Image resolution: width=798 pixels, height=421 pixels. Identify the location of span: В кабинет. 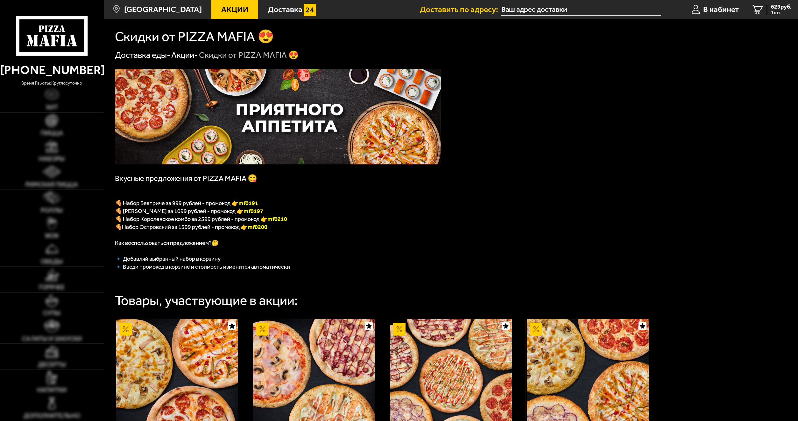
(721, 9).